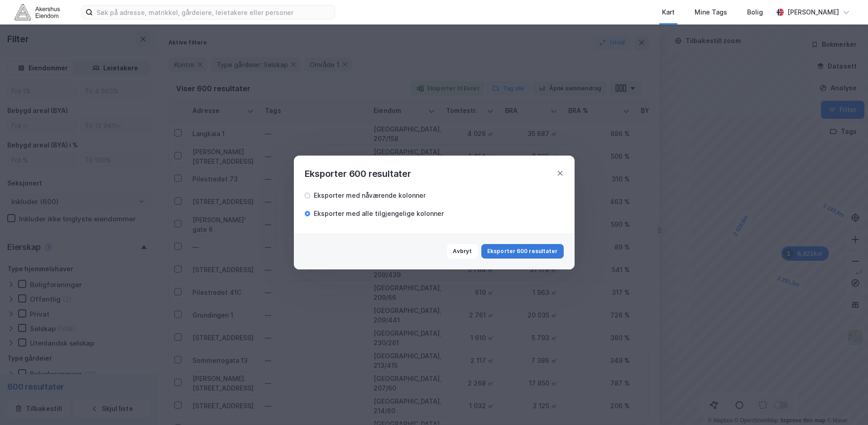 The height and width of the screenshot is (425, 868). What do you see at coordinates (845, 403) in the screenshot?
I see `div: Kontrollprogram for chat` at bounding box center [845, 403].